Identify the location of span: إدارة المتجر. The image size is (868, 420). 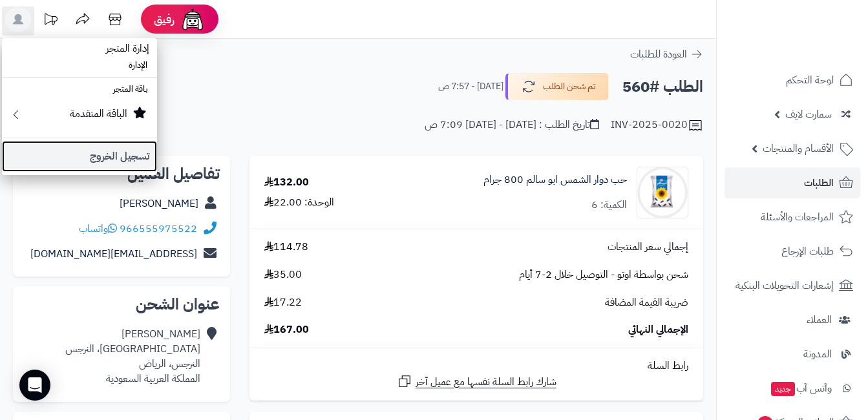
(127, 49).